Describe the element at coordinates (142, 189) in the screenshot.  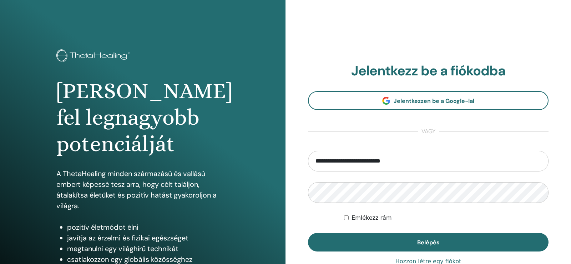
I see `p: A ThetaHealing minden származású és vallású embert képessé tesz arra, hogy célt találjon, átalakí...` at that location.